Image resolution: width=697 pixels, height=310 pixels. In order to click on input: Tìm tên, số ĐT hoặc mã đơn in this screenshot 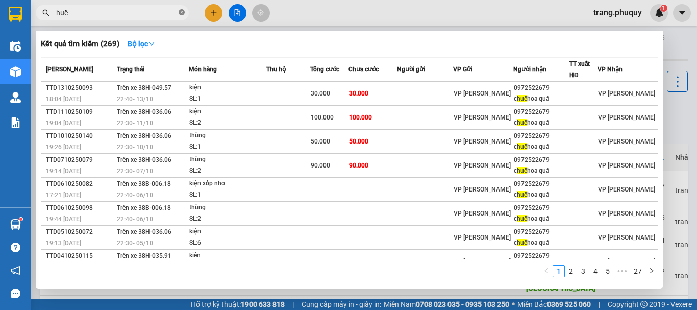, I will do `click(116, 13)`.